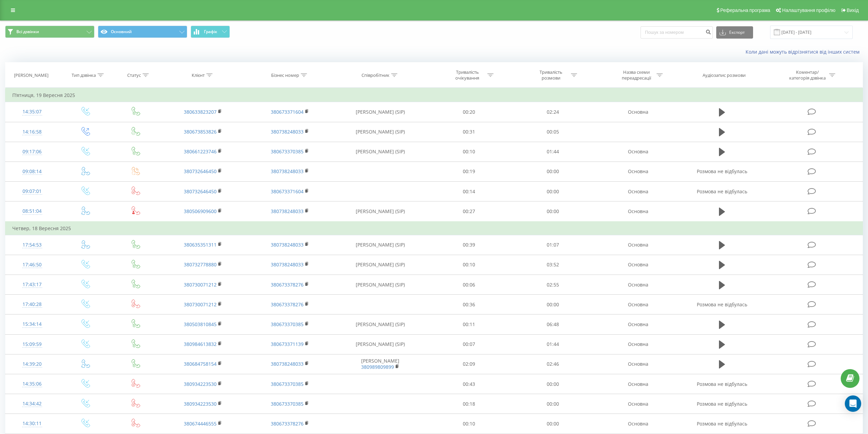 The height and width of the screenshot is (434, 868). Describe the element at coordinates (375, 76) in the screenshot. I see `div: Співробітник` at that location.